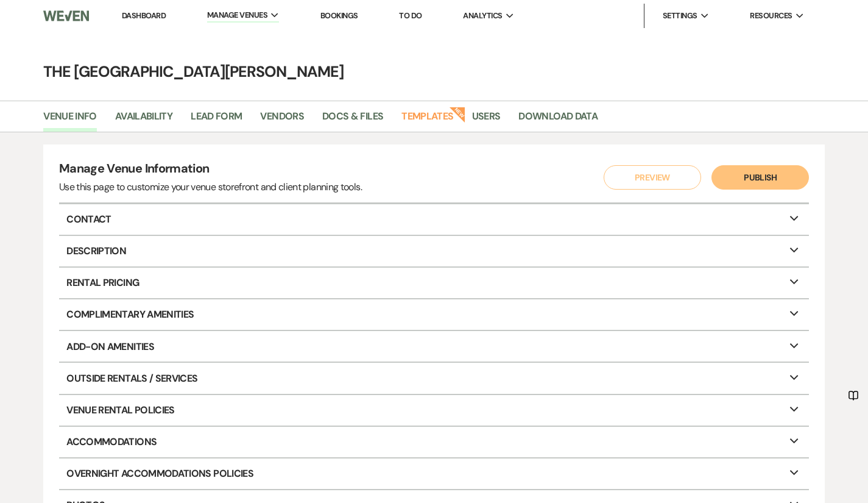 The width and height of the screenshot is (868, 503). What do you see at coordinates (144, 15) in the screenshot?
I see `a: Dashboard` at bounding box center [144, 15].